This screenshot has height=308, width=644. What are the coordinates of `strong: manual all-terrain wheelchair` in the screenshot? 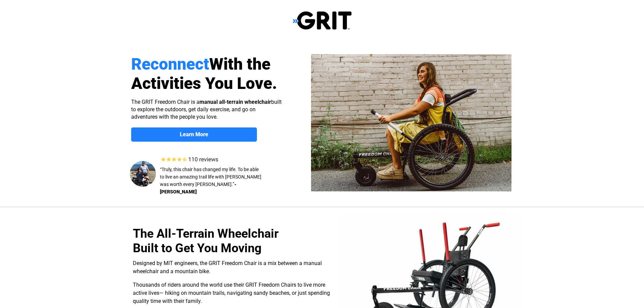 It's located at (235, 102).